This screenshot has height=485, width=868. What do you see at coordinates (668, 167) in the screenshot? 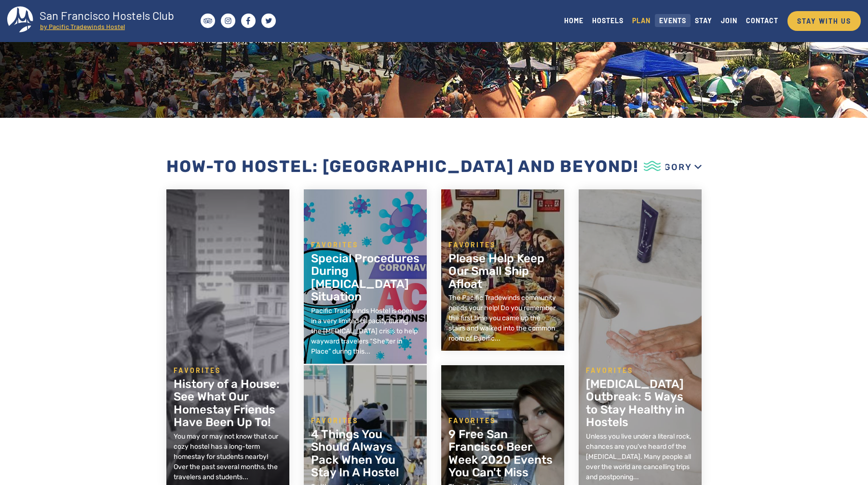
I see `label: Category` at bounding box center [668, 167].